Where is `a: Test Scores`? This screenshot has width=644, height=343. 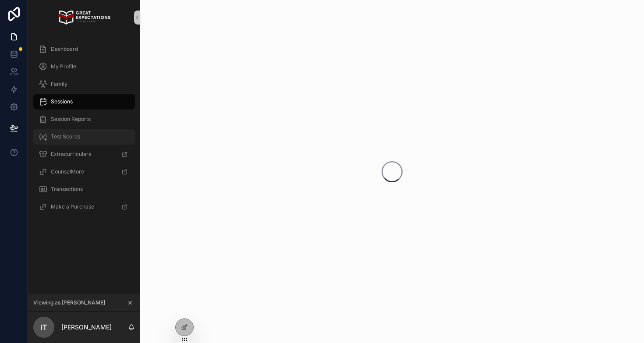
a: Test Scores is located at coordinates (84, 137).